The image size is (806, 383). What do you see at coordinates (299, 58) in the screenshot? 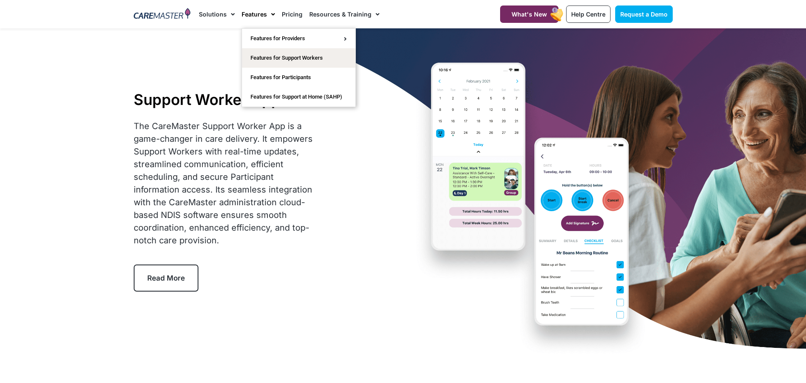
I see `a: Features for Support Workers` at bounding box center [299, 58].